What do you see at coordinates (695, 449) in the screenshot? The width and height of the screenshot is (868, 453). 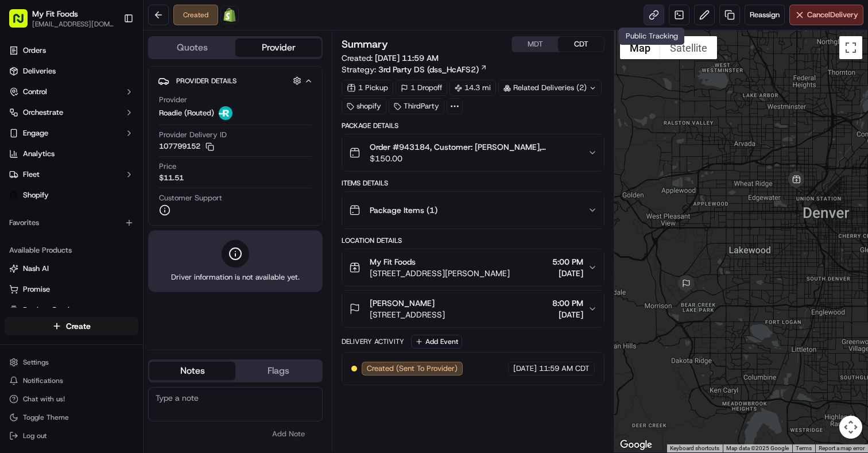 I see `button: Keyboard shortcuts` at bounding box center [695, 449].